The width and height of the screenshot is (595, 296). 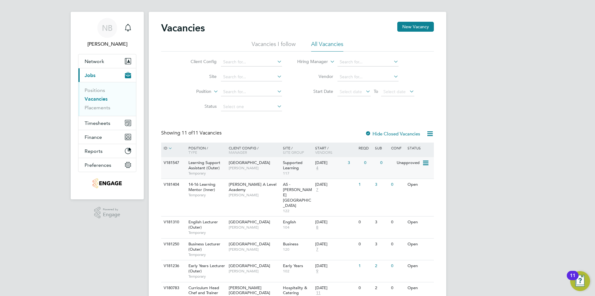 What do you see at coordinates (382, 287) in the screenshot?
I see `div: 2` at bounding box center [382, 287].